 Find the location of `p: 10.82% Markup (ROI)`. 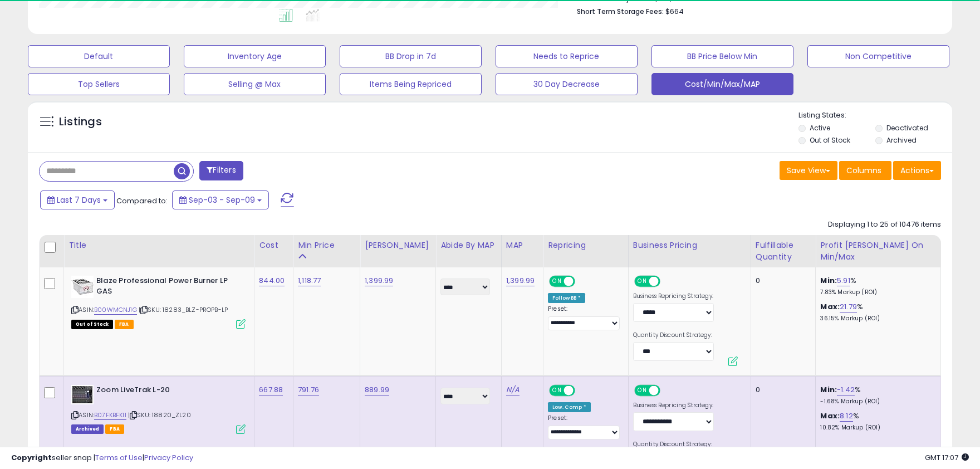

p: 10.82% Markup (ROI) is located at coordinates (876, 428).